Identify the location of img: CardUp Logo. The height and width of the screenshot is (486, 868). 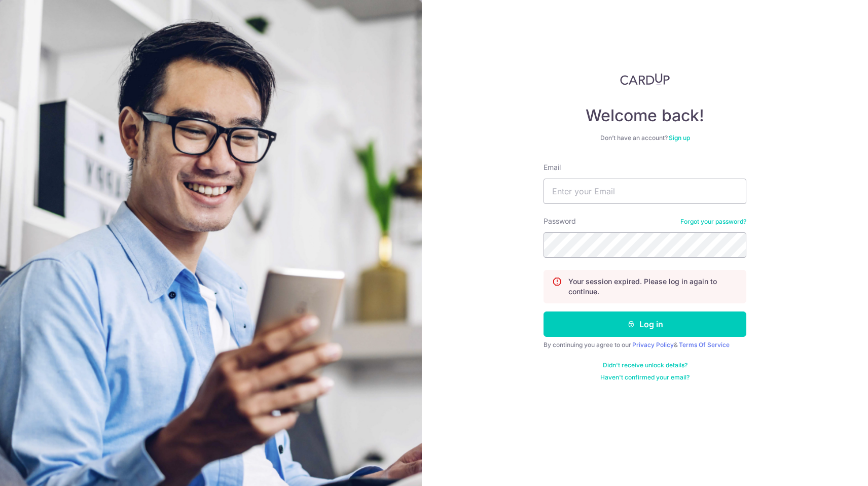
(645, 79).